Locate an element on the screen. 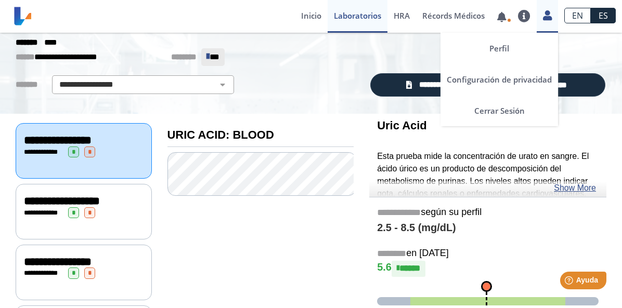 The image size is (622, 308). span: HRA is located at coordinates (401, 16).